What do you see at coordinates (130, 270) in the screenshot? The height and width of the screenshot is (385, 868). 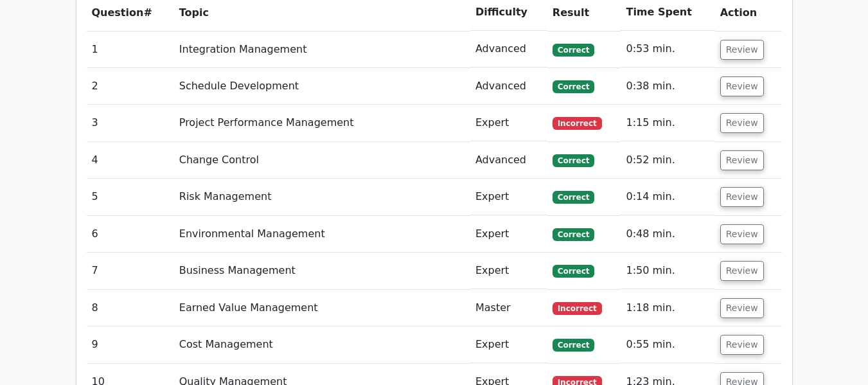 I see `td: 7` at bounding box center [130, 270].